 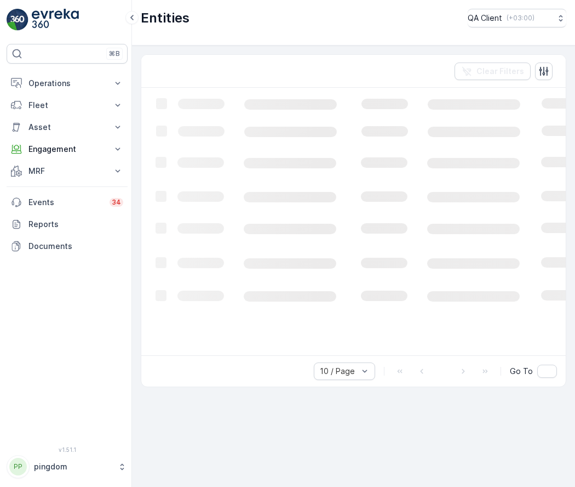 I want to click on button: Clear Filters, so click(x=493, y=71).